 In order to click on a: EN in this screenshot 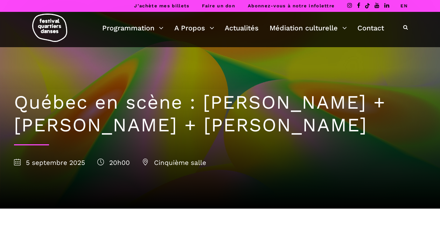, I will do `click(404, 6)`.